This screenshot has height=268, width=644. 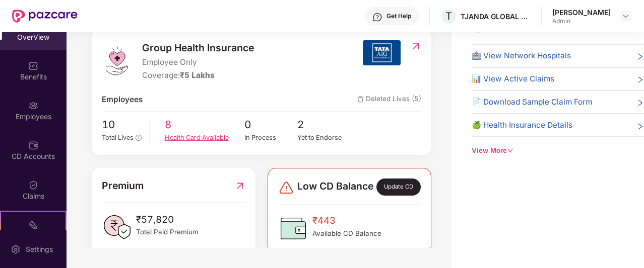 What do you see at coordinates (271, 125) in the screenshot?
I see `span: 0` at bounding box center [271, 125].